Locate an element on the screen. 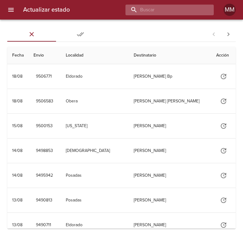  button: 9498853 is located at coordinates (45, 150).